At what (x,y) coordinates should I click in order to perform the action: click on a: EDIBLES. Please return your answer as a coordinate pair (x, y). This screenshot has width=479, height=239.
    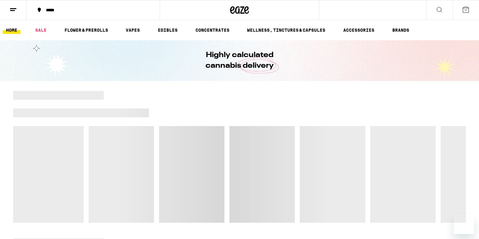
    Looking at the image, I should click on (167, 30).